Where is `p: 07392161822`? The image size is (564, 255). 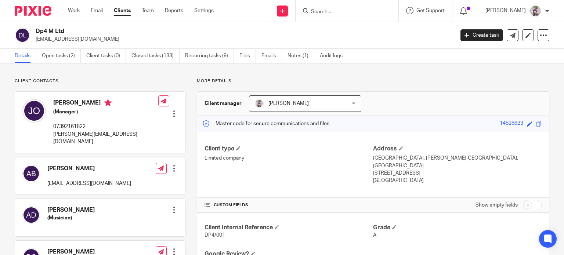
p: 07392161822 is located at coordinates (106, 127).